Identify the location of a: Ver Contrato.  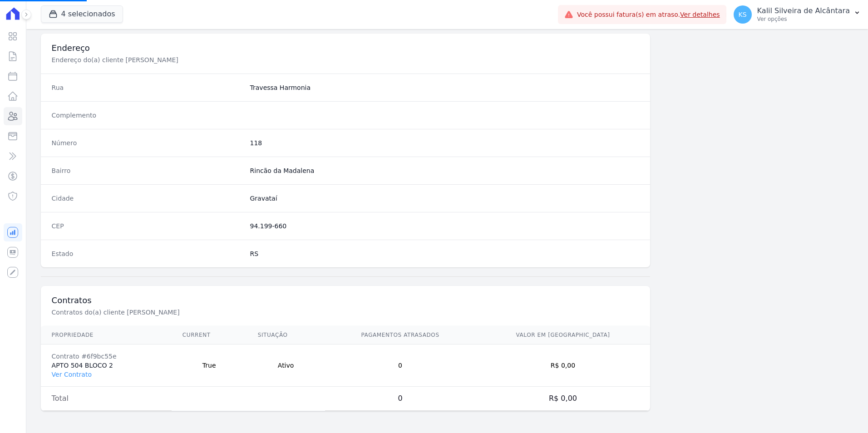
(72, 375).